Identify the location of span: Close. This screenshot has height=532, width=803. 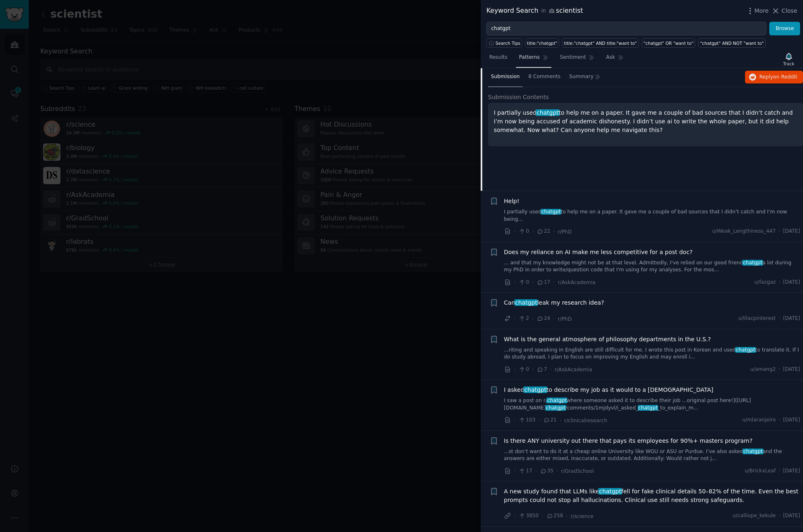
(789, 11).